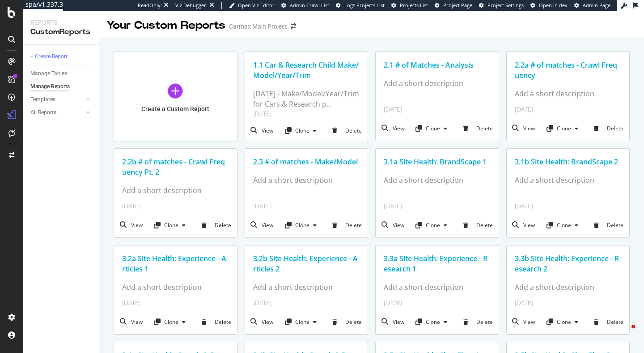 This screenshot has height=353, width=644. I want to click on div: Reports, so click(61, 23).